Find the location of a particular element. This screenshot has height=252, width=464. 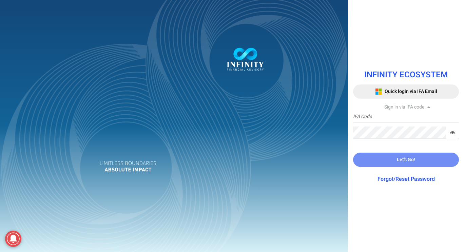

button: Let's Go! is located at coordinates (406, 160).